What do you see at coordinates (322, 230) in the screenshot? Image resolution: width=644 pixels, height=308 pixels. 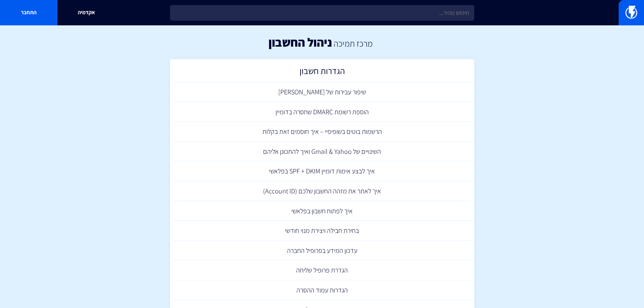 I see `a: בחירת חבילה ויצירת מנוי חודשי` at bounding box center [322, 230].